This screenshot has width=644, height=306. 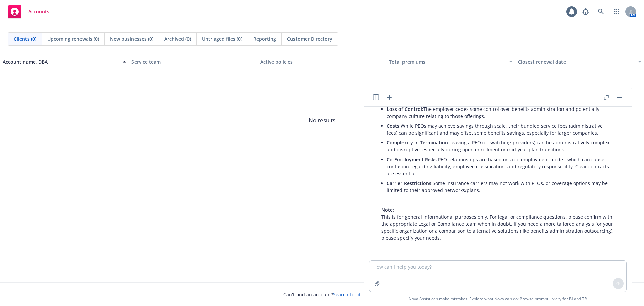 I want to click on span: Customer Directory, so click(x=310, y=39).